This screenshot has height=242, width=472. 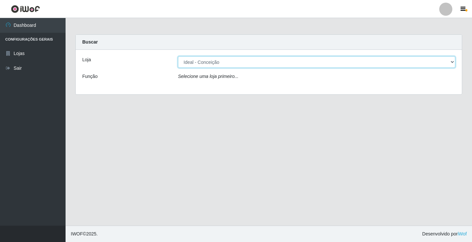 I want to click on span: Desenvolvido por, so click(x=444, y=234).